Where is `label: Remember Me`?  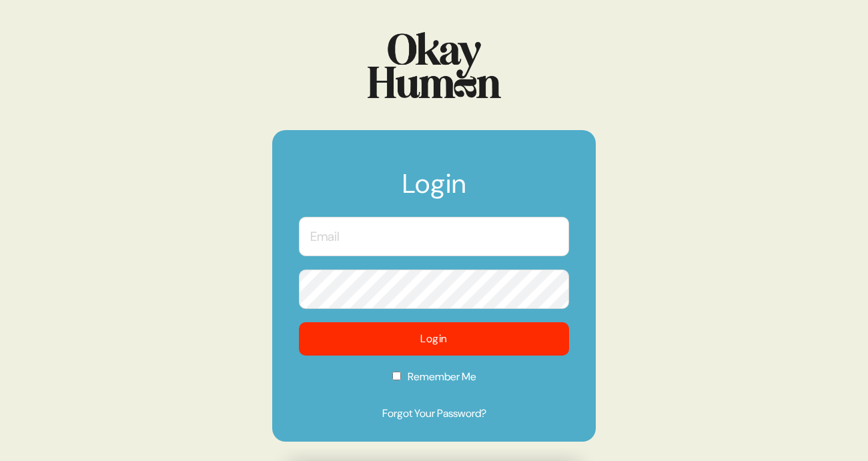 label: Remember Me is located at coordinates (434, 381).